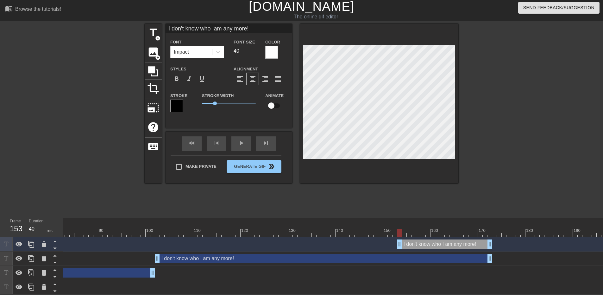 The image size is (603, 295). What do you see at coordinates (181, 52) in the screenshot?
I see `div: Impact` at bounding box center [181, 52].